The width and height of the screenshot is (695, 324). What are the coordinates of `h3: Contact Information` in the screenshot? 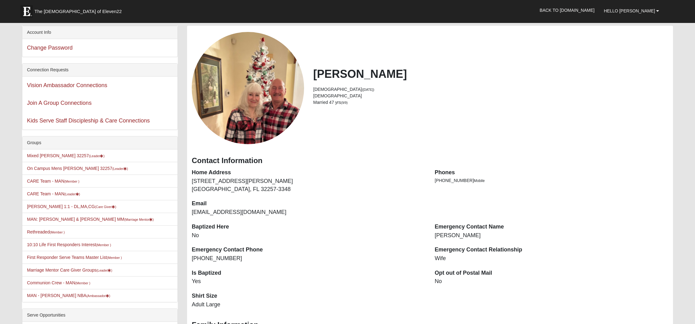 It's located at (430, 161).